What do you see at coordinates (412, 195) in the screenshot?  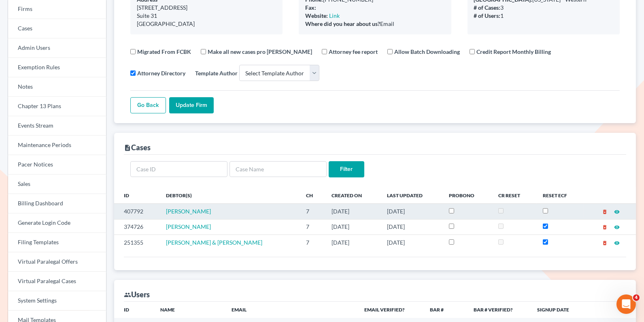 I see `th: Last Updated` at bounding box center [412, 195].